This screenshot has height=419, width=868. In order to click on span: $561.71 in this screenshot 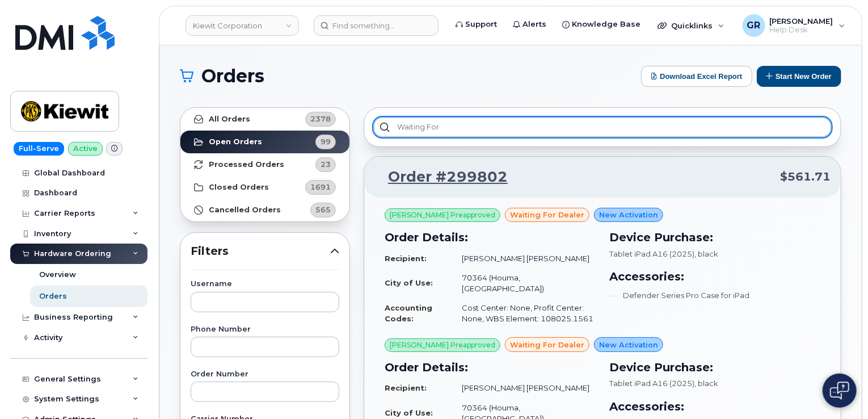, I will do `click(805, 177)`.